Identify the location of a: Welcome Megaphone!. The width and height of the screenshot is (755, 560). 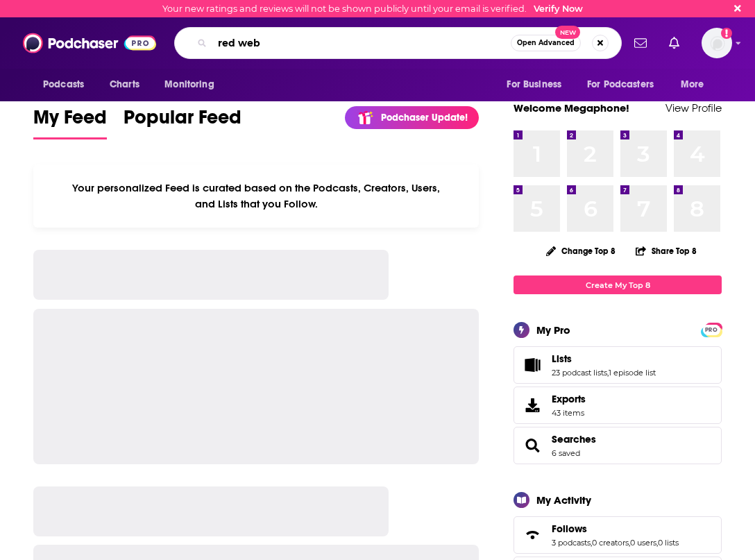
(571, 108).